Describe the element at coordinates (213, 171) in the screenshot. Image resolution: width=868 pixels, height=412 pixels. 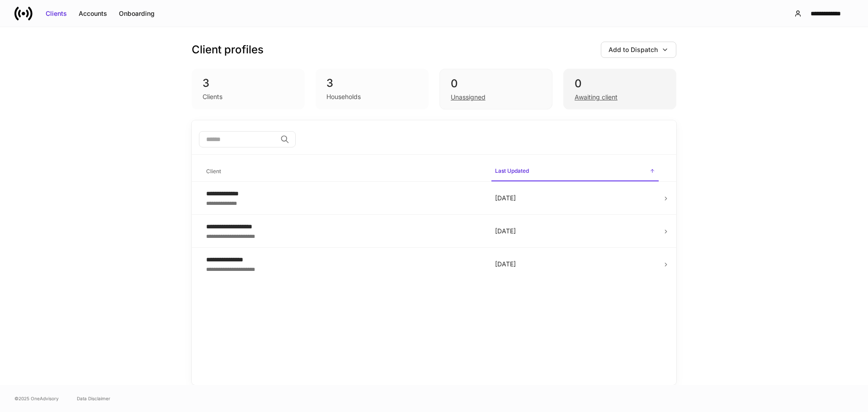
I see `h6: Client` at that location.